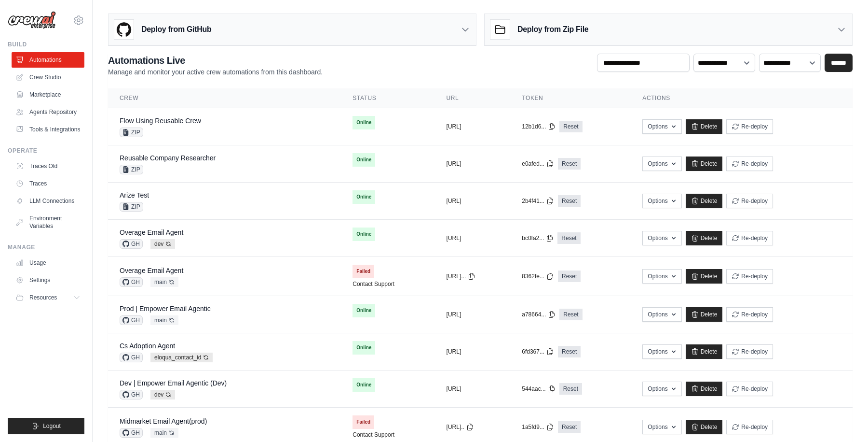 The width and height of the screenshot is (868, 442). Describe the element at coordinates (51, 426) in the screenshot. I see `span: Logout` at that location.